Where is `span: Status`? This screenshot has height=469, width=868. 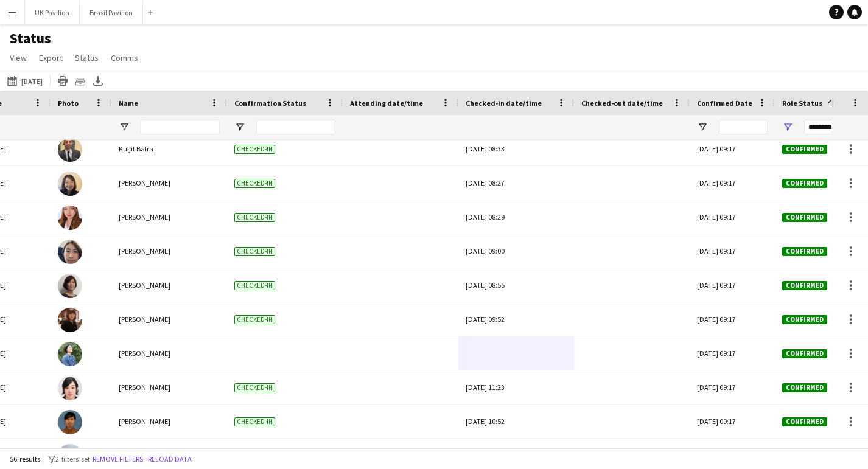 span: Status is located at coordinates (86, 58).